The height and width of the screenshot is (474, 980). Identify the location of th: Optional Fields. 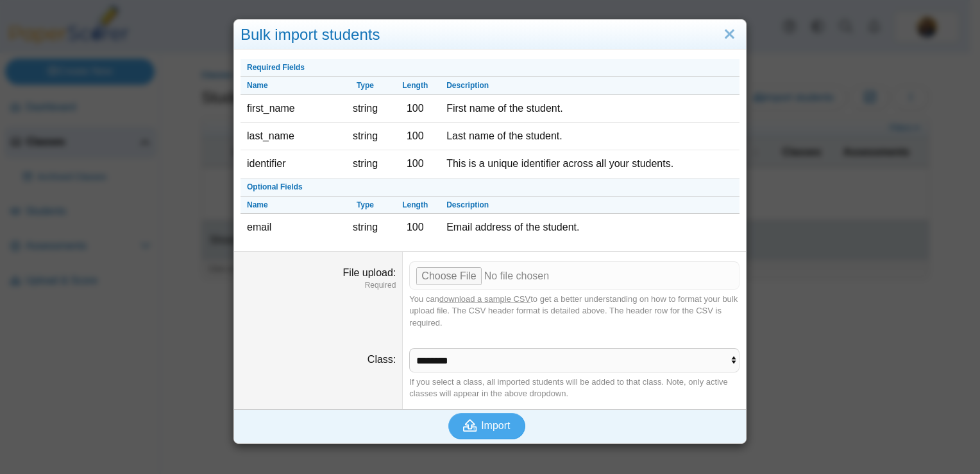
(490, 187).